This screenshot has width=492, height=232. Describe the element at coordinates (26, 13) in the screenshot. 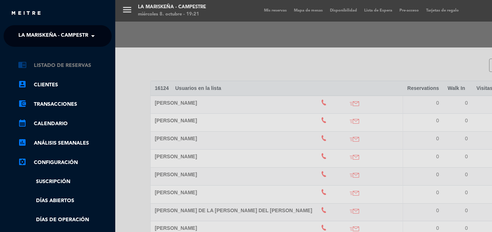

I see `img: MEITRE` at that location.